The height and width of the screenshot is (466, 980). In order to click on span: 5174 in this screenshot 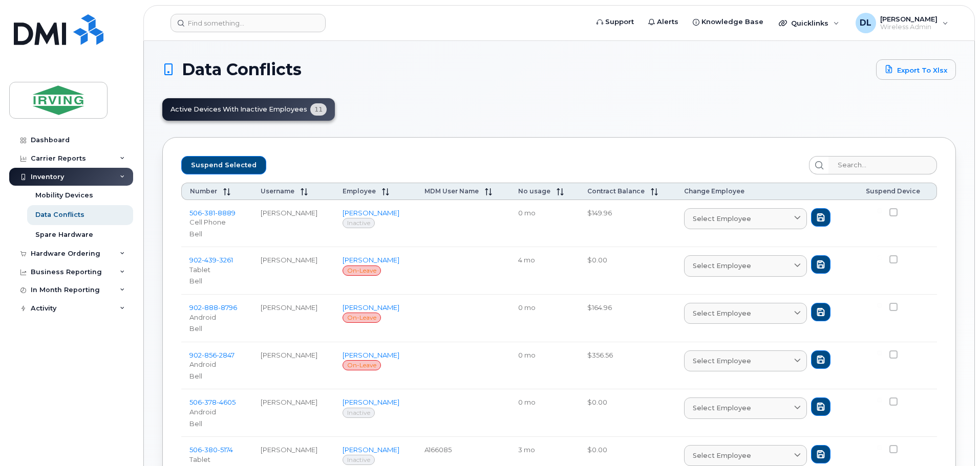, I will do `click(225, 449)`.